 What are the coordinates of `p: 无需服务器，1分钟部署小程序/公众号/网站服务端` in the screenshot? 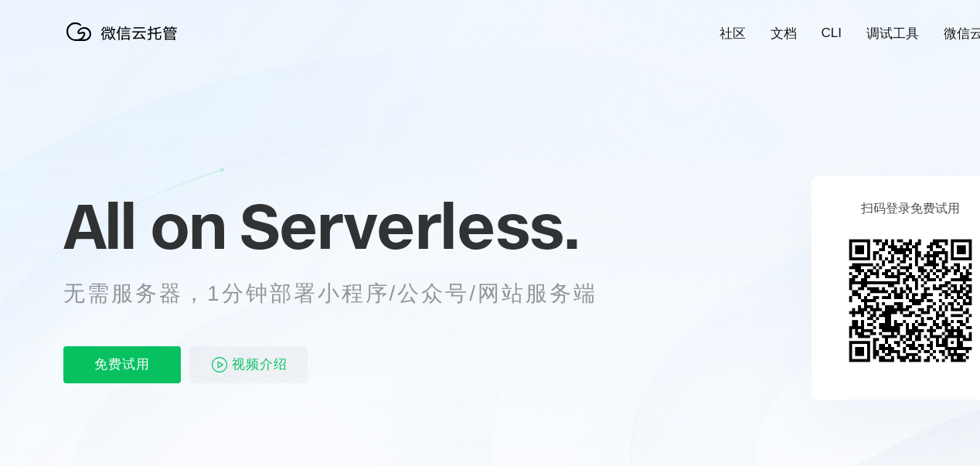 It's located at (345, 294).